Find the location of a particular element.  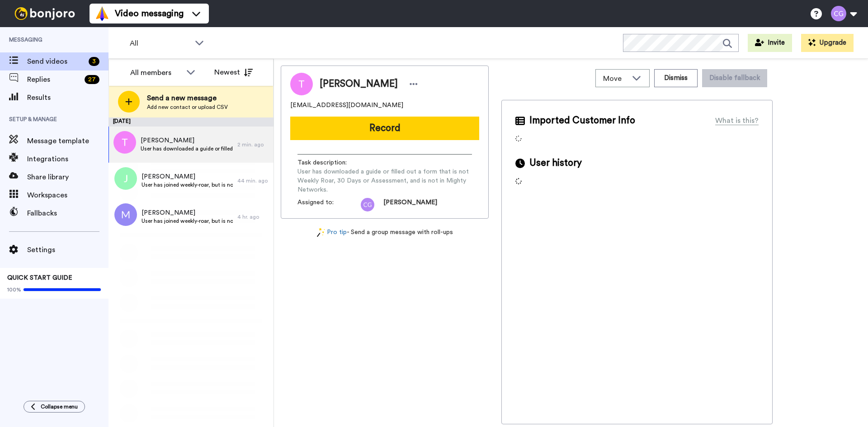

div: All members is located at coordinates (156, 72).